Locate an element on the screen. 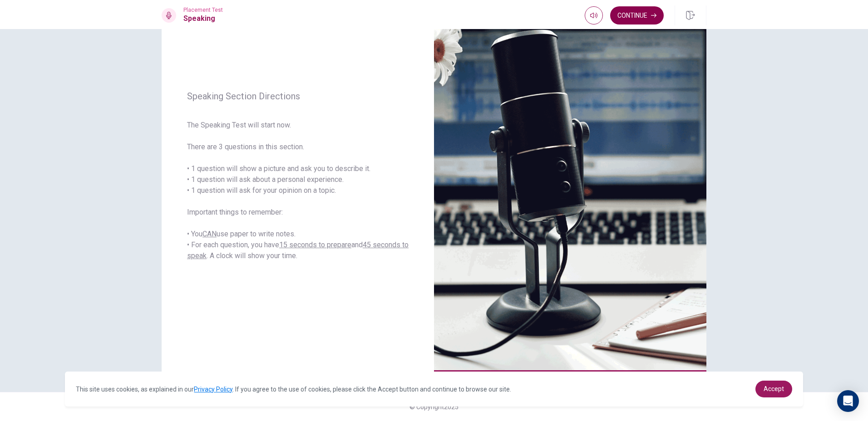  div: Open Intercom Messenger is located at coordinates (848, 401).